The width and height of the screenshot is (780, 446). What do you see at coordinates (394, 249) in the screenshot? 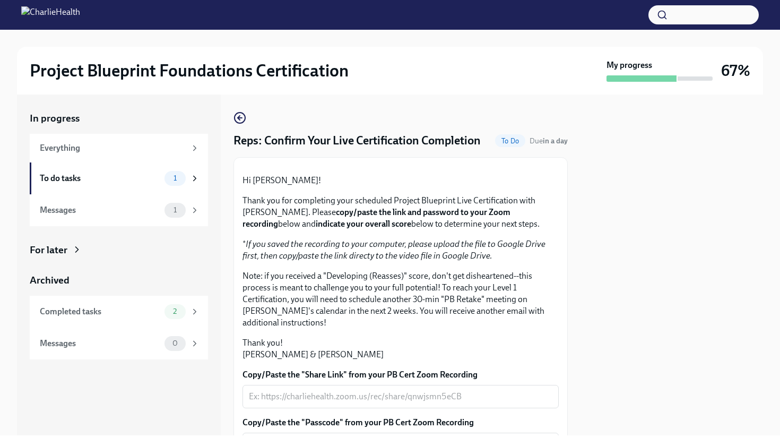
I see `em: If you saved the recording to your computer, please upload the file to Google Drive first, then c...` at bounding box center [394, 249].